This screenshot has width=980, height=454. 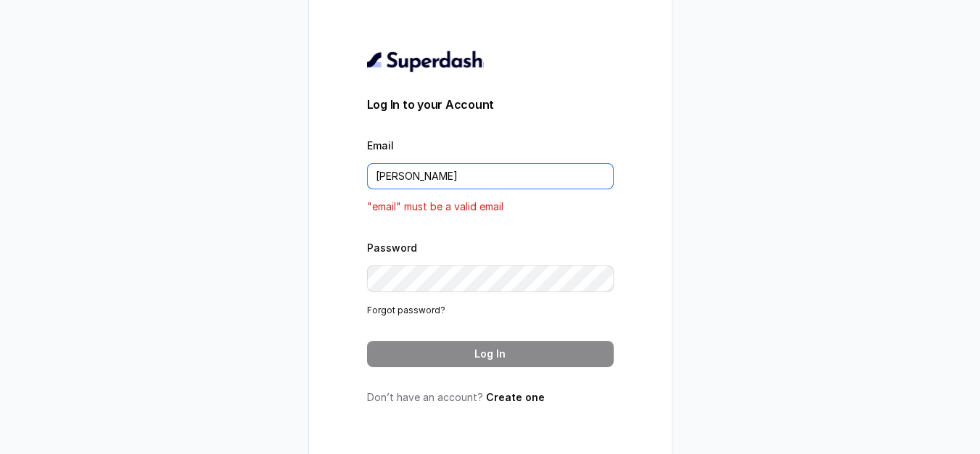 I want to click on p: "email" must be a valid email, so click(x=490, y=207).